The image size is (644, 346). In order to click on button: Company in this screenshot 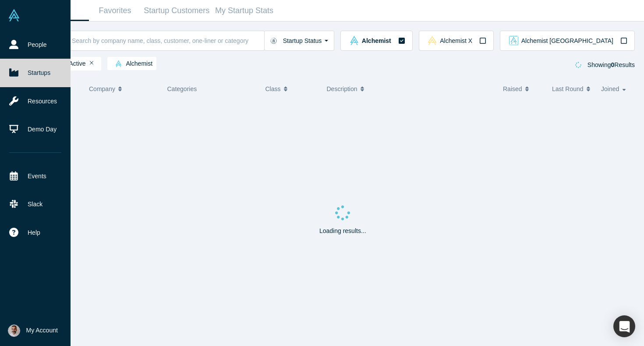, I will do `click(121, 89)`.